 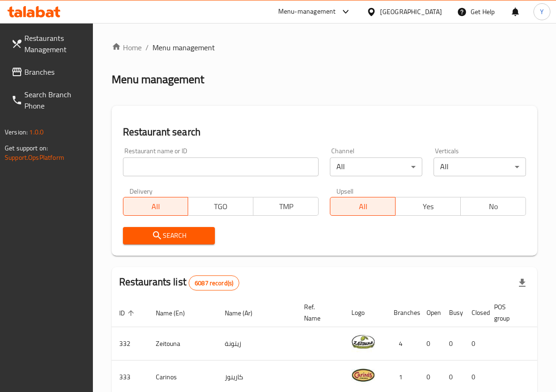 What do you see at coordinates (34, 158) in the screenshot?
I see `a: Support.OpsPlatform` at bounding box center [34, 158].